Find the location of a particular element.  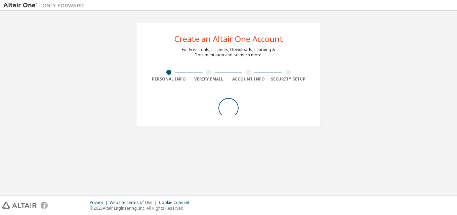

div: For Free Trials, Licenses, Downloads, Learning & Documentation and so much more. is located at coordinates (228, 52).